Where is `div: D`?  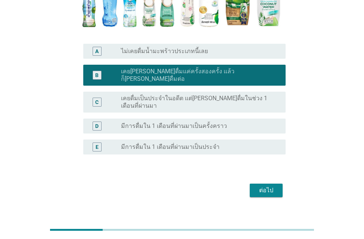
div: D is located at coordinates (97, 126).